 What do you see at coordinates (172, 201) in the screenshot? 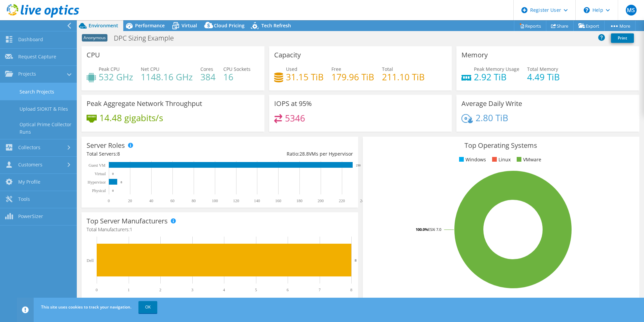
I see `text: 60` at bounding box center [172, 201].